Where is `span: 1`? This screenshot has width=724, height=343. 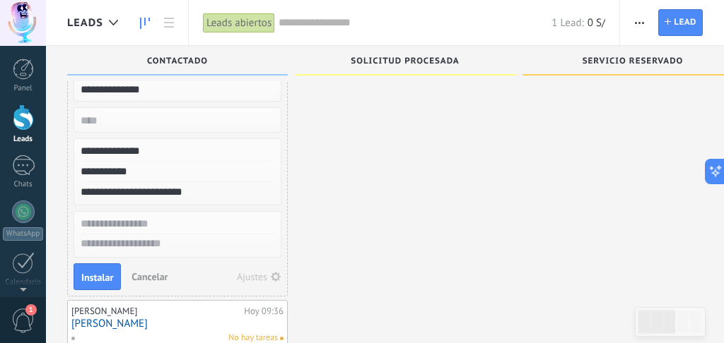
span: 1 is located at coordinates (31, 310).